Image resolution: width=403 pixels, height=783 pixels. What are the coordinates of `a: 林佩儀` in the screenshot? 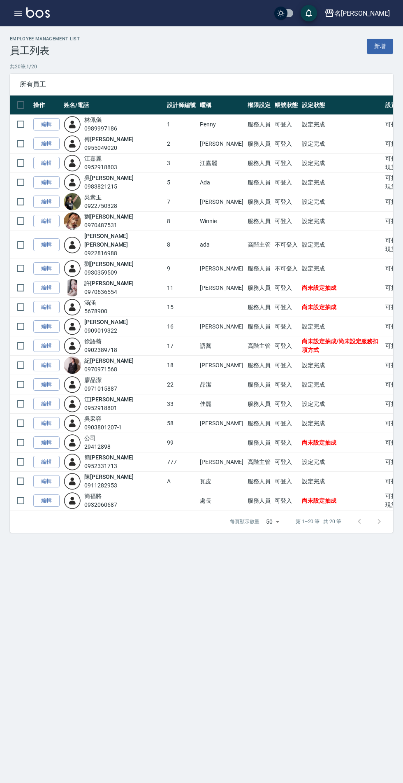 It's located at (93, 120).